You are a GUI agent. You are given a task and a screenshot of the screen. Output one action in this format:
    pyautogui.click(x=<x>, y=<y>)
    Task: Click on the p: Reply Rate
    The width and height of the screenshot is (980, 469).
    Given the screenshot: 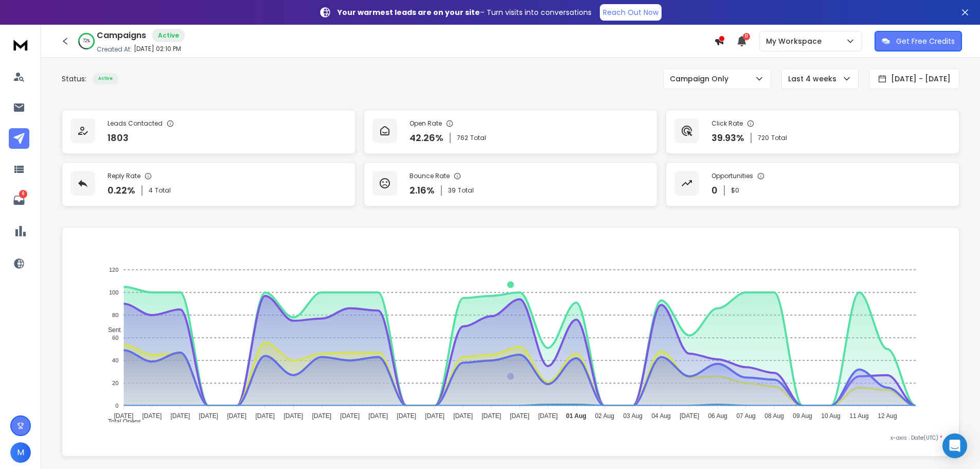 What is the action you would take?
    pyautogui.click(x=124, y=176)
    